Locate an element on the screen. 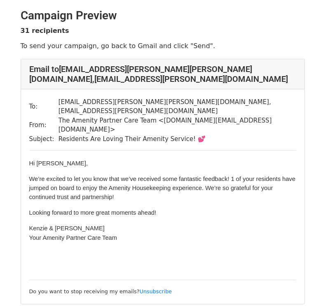 This screenshot has width=325, height=306. td: Subject: is located at coordinates (44, 139).